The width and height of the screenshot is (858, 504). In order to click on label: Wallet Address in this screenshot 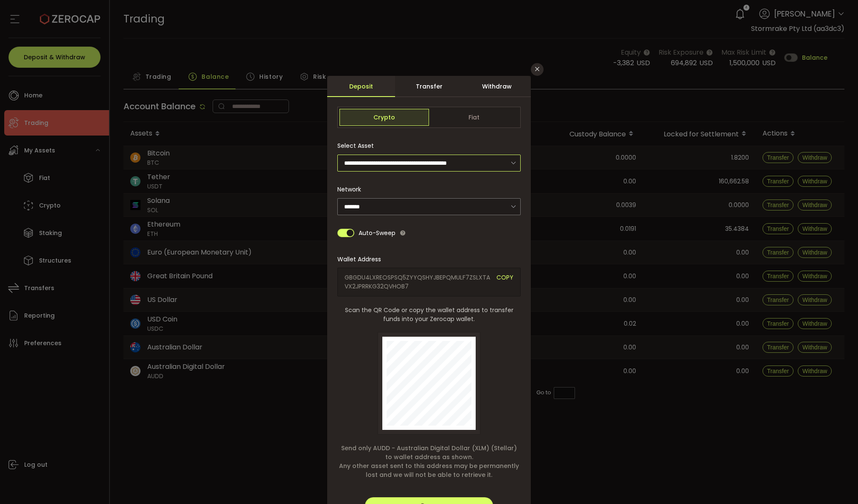, I will do `click(361, 260)`.